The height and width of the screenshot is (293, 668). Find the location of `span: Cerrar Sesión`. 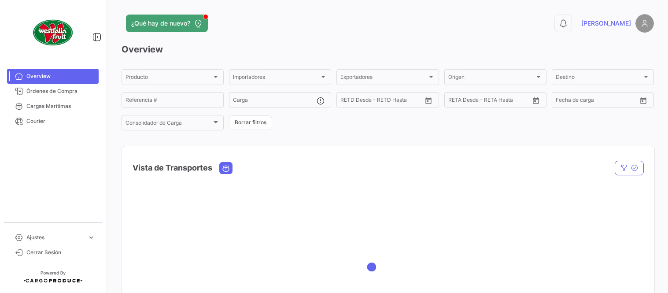

span: Cerrar Sesión is located at coordinates (61, 252).